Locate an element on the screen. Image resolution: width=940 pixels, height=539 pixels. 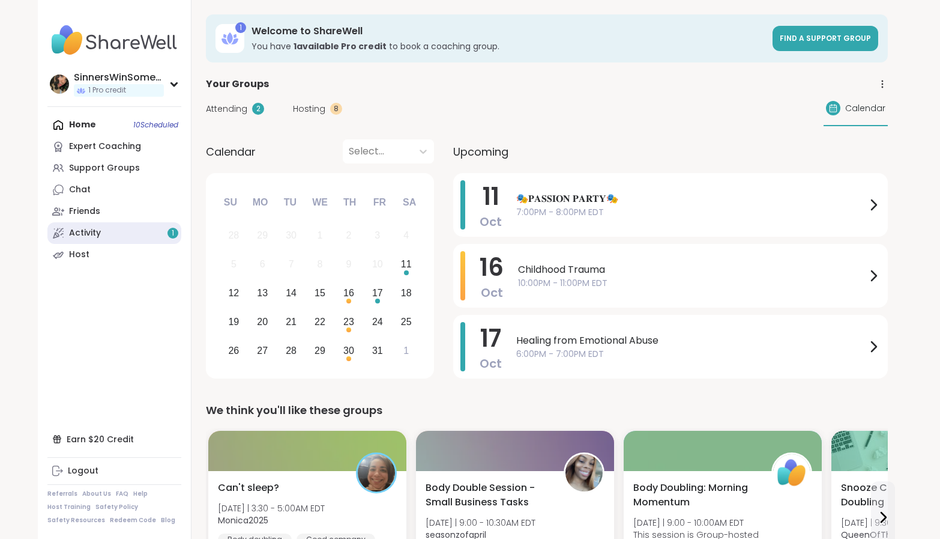
a: Help is located at coordinates (141, 494).